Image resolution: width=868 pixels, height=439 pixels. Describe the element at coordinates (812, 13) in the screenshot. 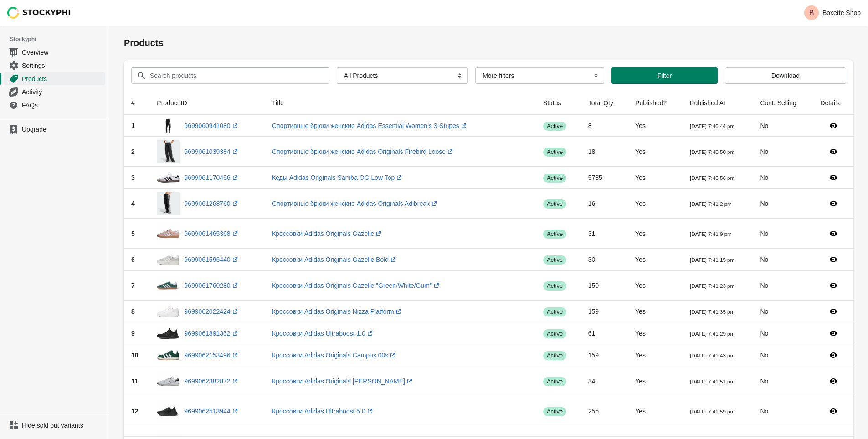

I see `span: Avatar with initials B` at that location.